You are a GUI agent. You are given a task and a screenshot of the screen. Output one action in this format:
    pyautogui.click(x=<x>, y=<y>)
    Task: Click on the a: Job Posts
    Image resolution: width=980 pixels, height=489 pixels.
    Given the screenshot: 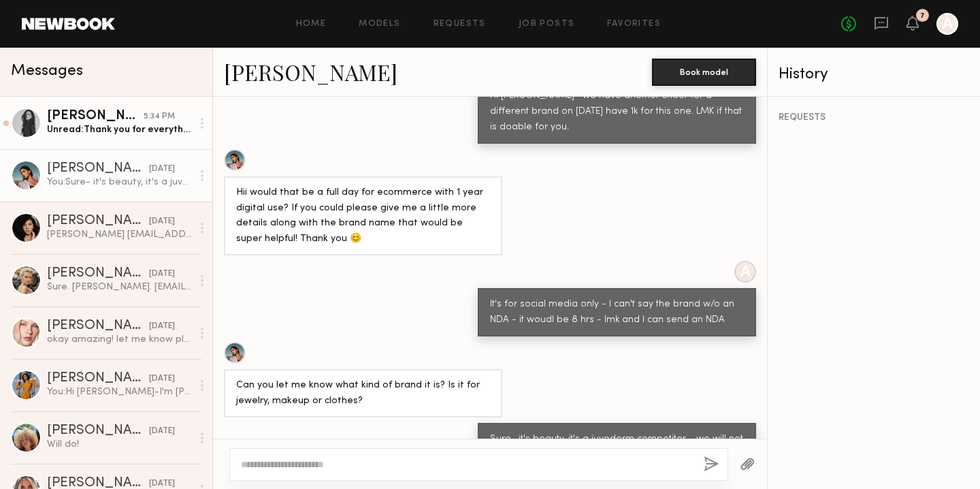 What is the action you would take?
    pyautogui.click(x=547, y=24)
    